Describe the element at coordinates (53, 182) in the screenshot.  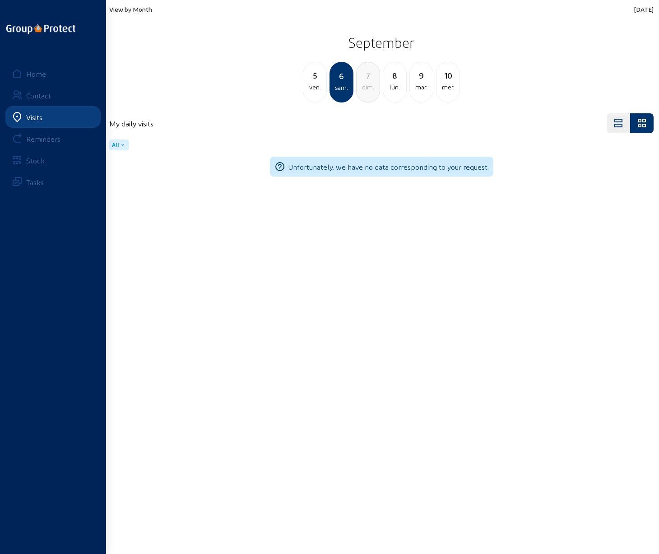
I see `a: Tasks` at that location.